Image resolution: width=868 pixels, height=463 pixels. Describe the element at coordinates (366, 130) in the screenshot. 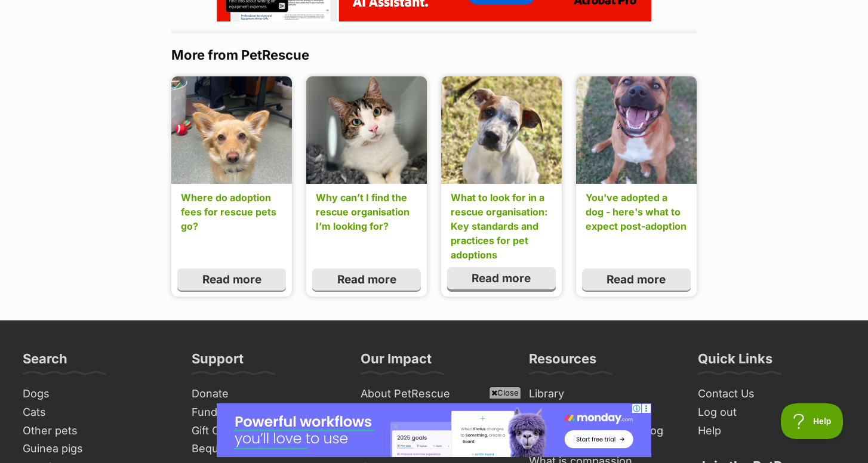

I see `img: qsjabq6ex7meop9kdmzf.jpg` at that location.